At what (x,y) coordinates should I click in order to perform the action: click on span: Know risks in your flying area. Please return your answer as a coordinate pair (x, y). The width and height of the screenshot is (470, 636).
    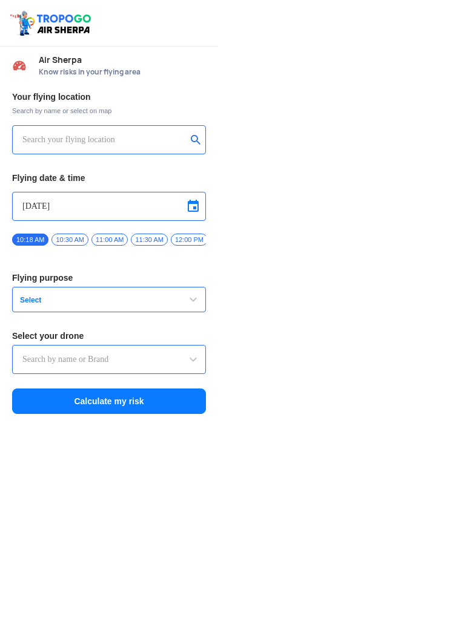
    Looking at the image, I should click on (122, 72).